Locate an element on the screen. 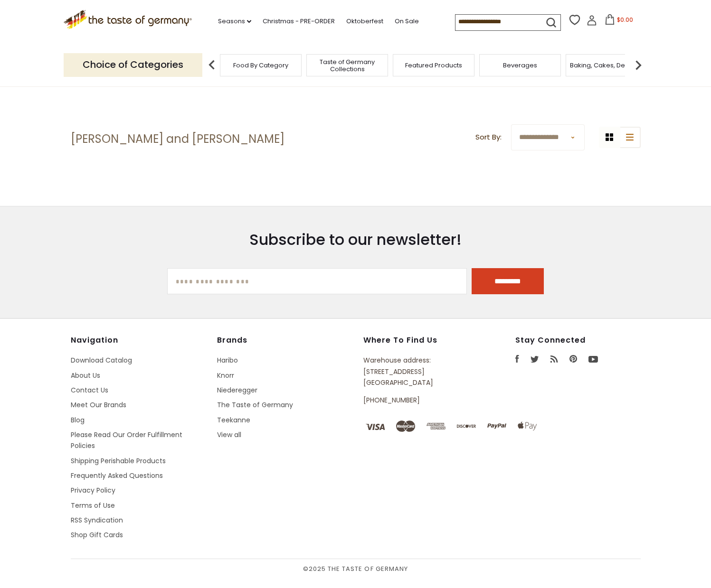 Image resolution: width=711 pixels, height=588 pixels. a: On Sale is located at coordinates (406, 21).